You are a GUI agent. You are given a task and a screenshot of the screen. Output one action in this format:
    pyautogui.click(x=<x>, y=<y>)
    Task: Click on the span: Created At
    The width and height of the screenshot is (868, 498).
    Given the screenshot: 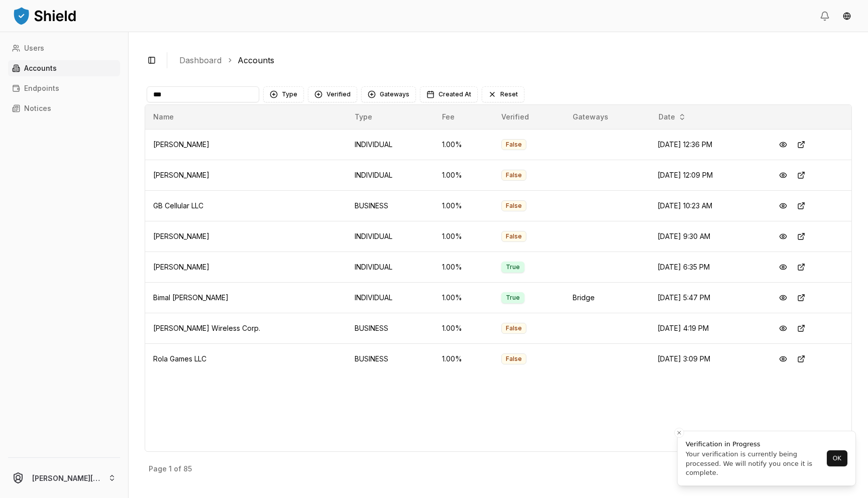 What is the action you would take?
    pyautogui.click(x=454, y=95)
    